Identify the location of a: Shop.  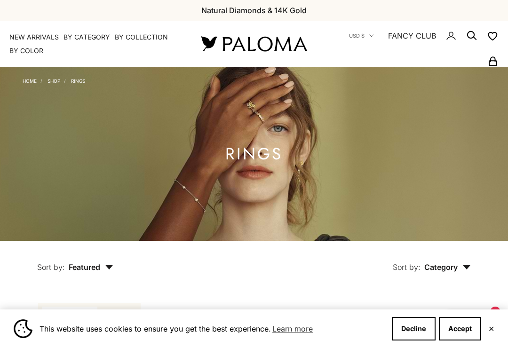
(54, 81).